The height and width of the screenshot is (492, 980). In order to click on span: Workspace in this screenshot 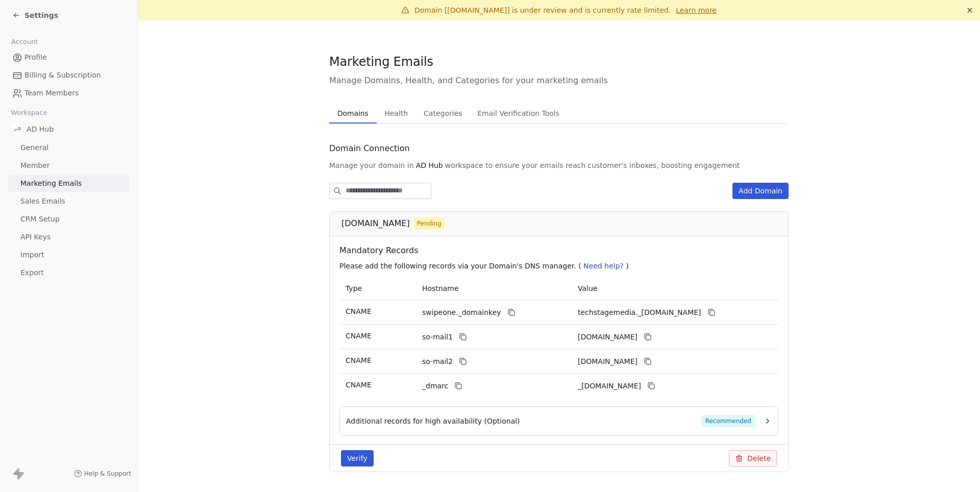, I will do `click(29, 113)`.